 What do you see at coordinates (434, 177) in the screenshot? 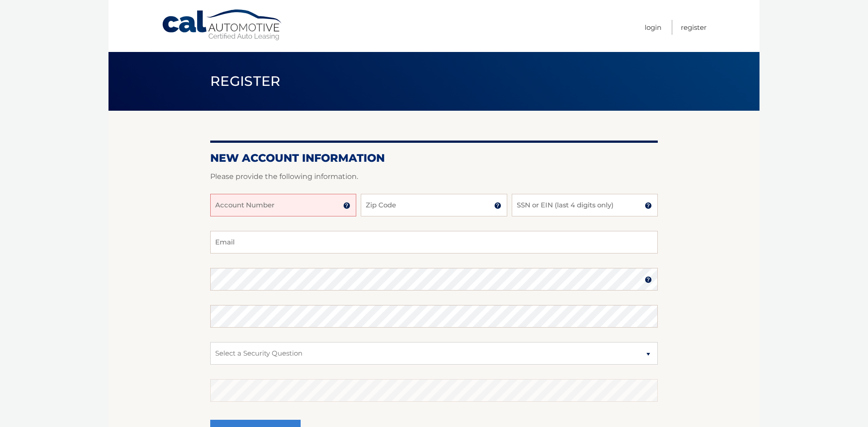
I see `p: Please provide the following information.` at bounding box center [434, 177].